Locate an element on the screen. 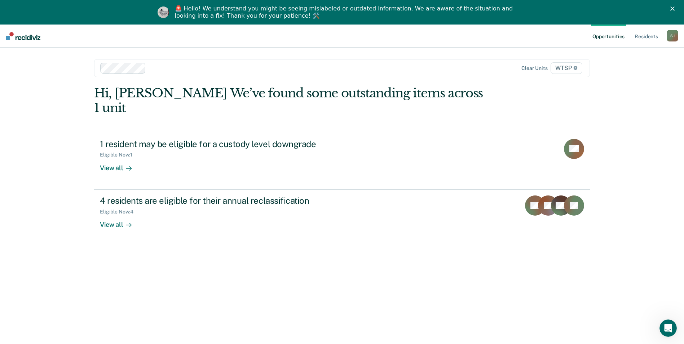 The image size is (684, 344). img: Recidiviz is located at coordinates (23, 36).